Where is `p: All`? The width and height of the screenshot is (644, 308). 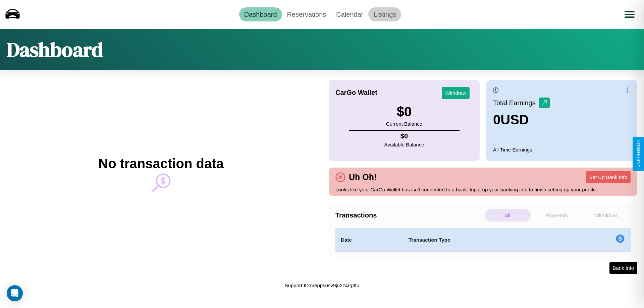 p: All is located at coordinates (507, 216).